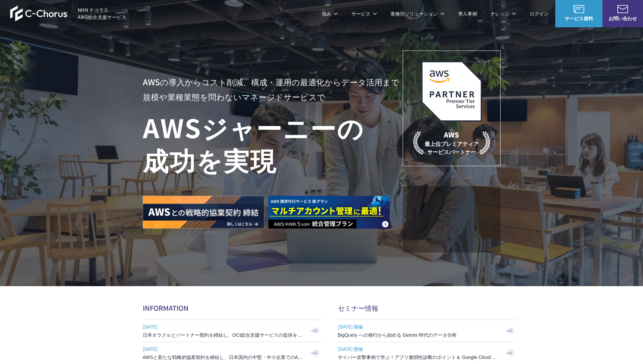 The image size is (643, 364). Describe the element at coordinates (539, 14) in the screenshot. I see `a: ログイン` at that location.